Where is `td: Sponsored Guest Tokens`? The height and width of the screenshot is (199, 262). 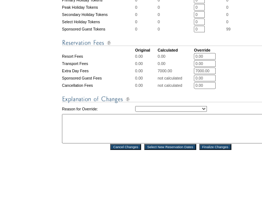
td: Sponsored Guest Tokens is located at coordinates (98, 29).